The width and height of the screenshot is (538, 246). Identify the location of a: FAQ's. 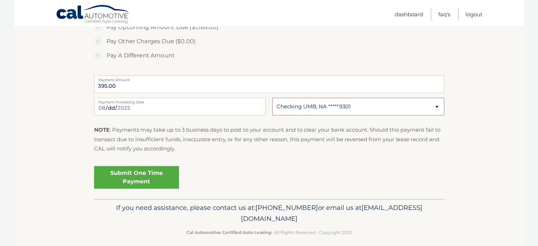
(444, 14).